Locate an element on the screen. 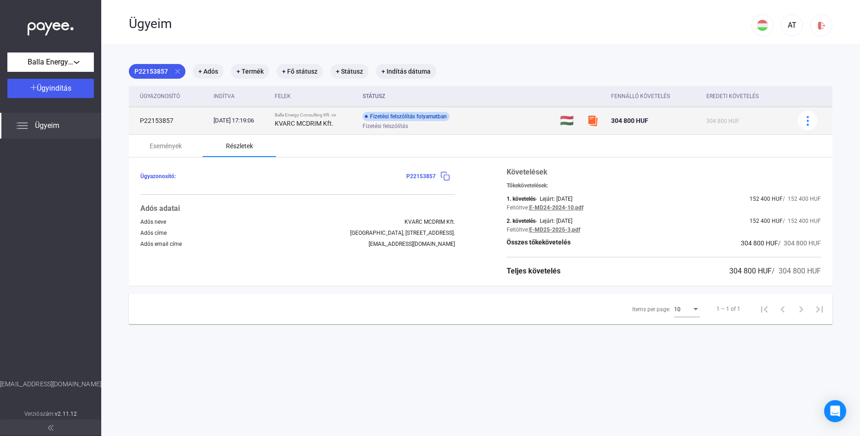  img: white-payee-white-dot.svg is located at coordinates (51, 26).